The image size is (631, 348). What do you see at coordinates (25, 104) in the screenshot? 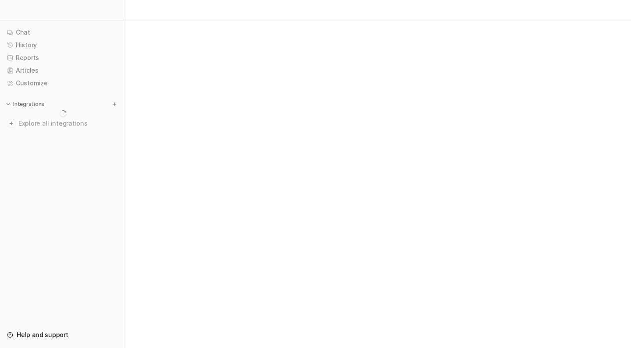
I see `button: Integrations` at bounding box center [25, 104].